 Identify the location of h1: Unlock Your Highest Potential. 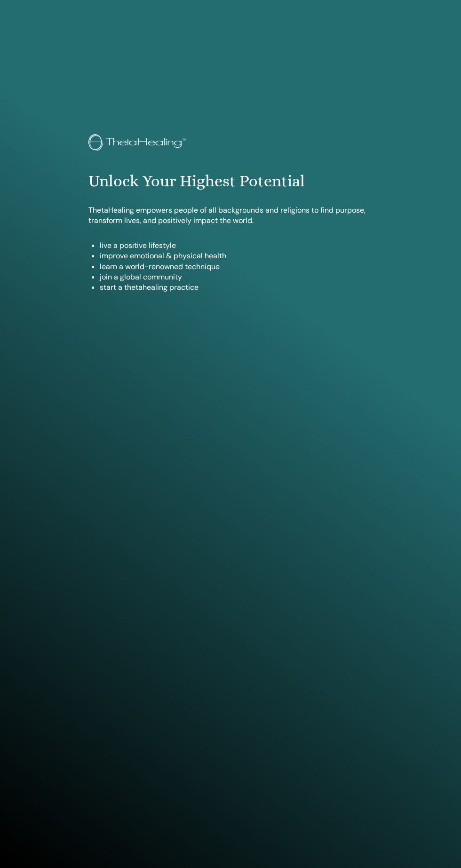
(230, 181).